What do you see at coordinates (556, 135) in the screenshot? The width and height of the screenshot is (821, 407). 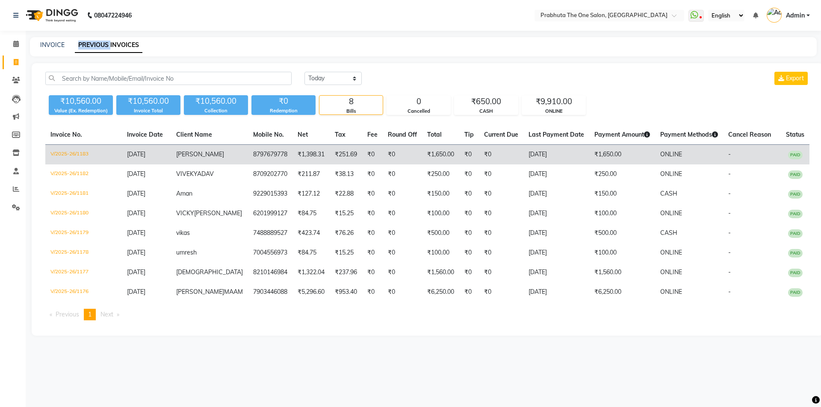 I see `span: Last Payment Date` at bounding box center [556, 135].